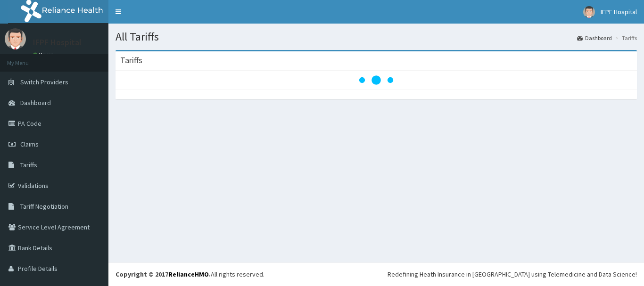  Describe the element at coordinates (376, 37) in the screenshot. I see `h1: All Tariffs` at that location.